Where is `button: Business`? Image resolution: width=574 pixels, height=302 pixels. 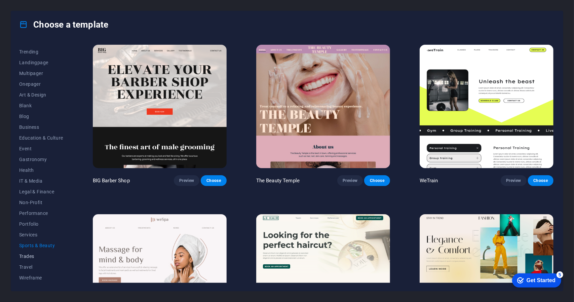 button: Business is located at coordinates (41, 127).